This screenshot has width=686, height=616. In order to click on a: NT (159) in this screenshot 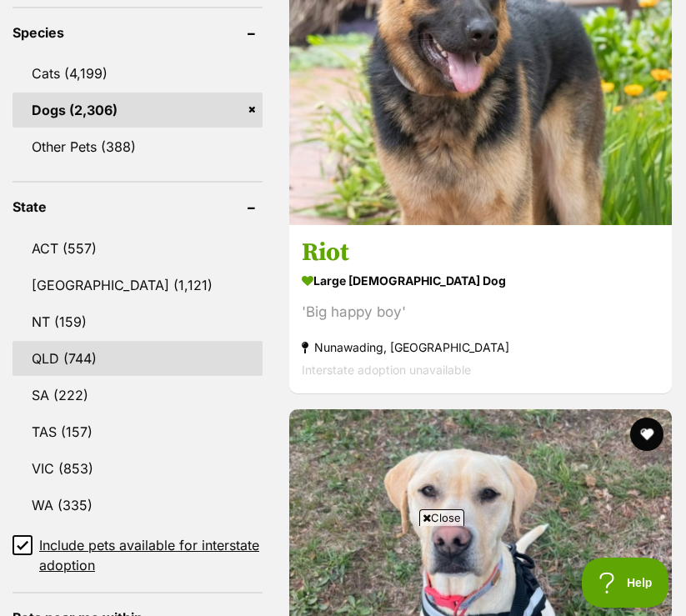, I will do `click(138, 321)`.